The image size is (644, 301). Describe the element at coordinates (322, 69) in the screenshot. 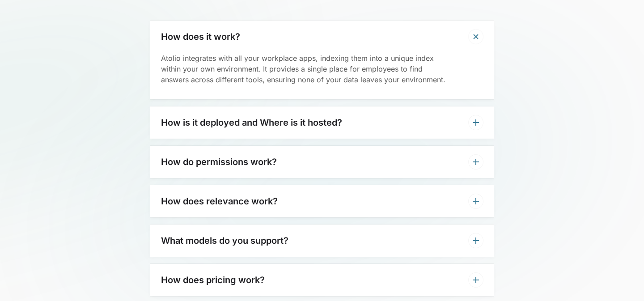

I see `p: Atolio integrates with all your workplace apps, indexing them into a unique index within your own...` at that location.